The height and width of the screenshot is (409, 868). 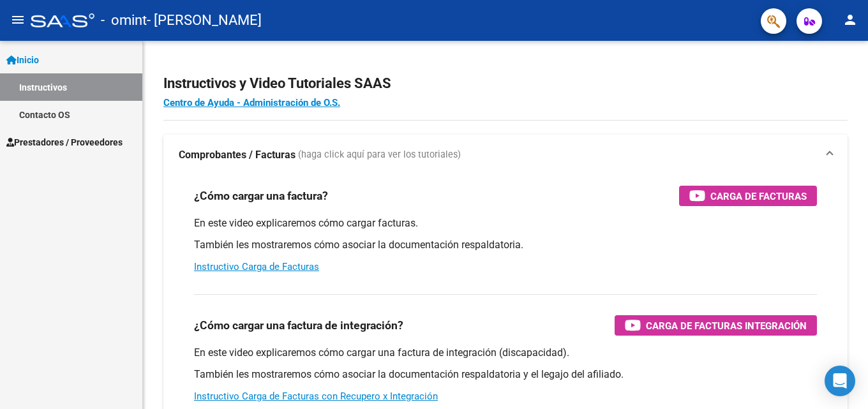 I want to click on a: Instructivo Carga de Facturas, so click(x=257, y=267).